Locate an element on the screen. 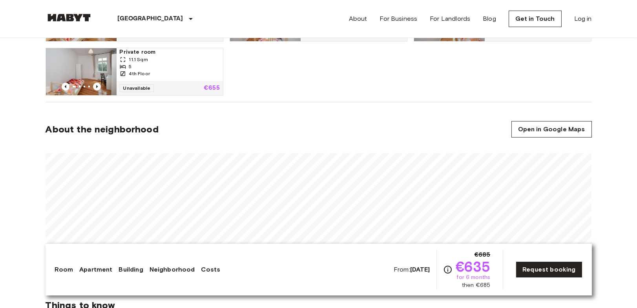  span: Private room is located at coordinates (169, 52).